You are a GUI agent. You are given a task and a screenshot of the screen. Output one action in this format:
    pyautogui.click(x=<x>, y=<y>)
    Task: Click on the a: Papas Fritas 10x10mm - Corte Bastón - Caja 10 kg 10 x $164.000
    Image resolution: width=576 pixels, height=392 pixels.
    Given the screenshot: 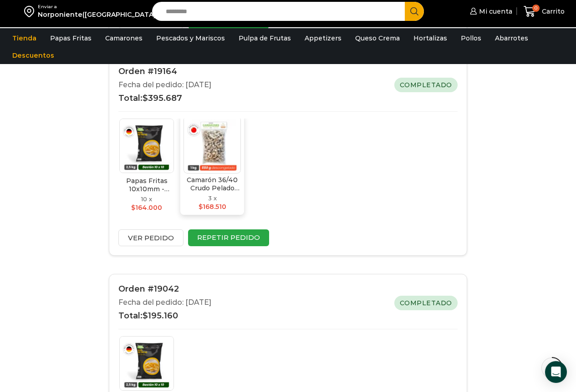 What is the action you would take?
    pyautogui.click(x=147, y=167)
    